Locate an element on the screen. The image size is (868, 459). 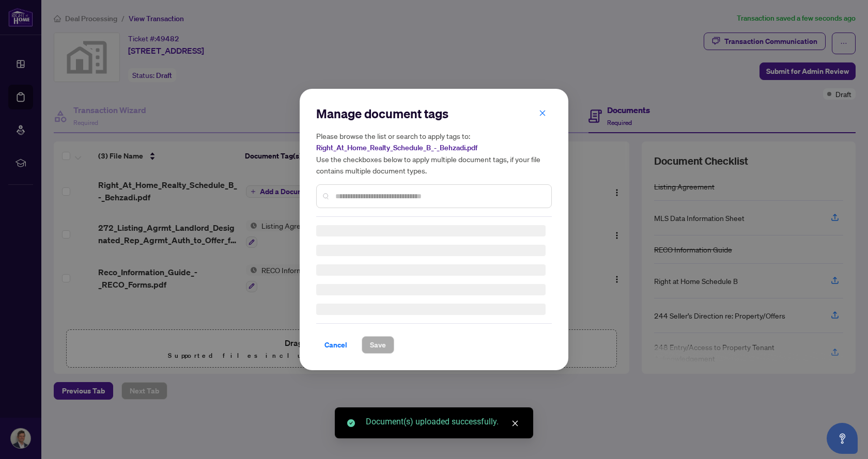
a: Close is located at coordinates (515, 423).